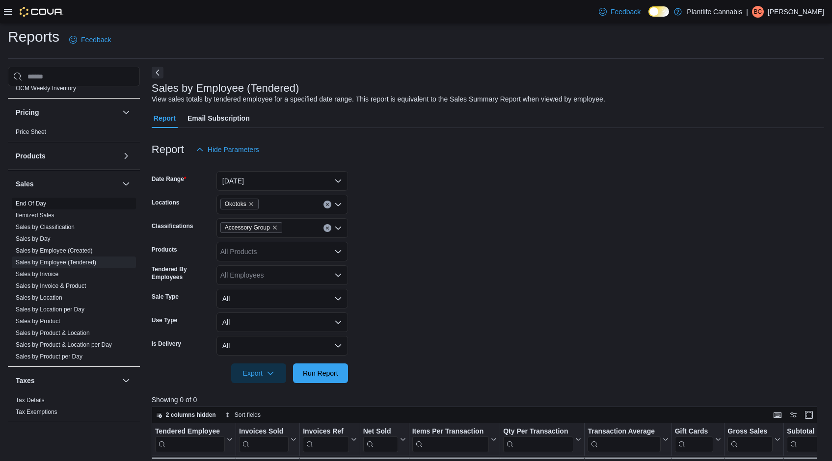  I want to click on span: Sort fields, so click(247, 415).